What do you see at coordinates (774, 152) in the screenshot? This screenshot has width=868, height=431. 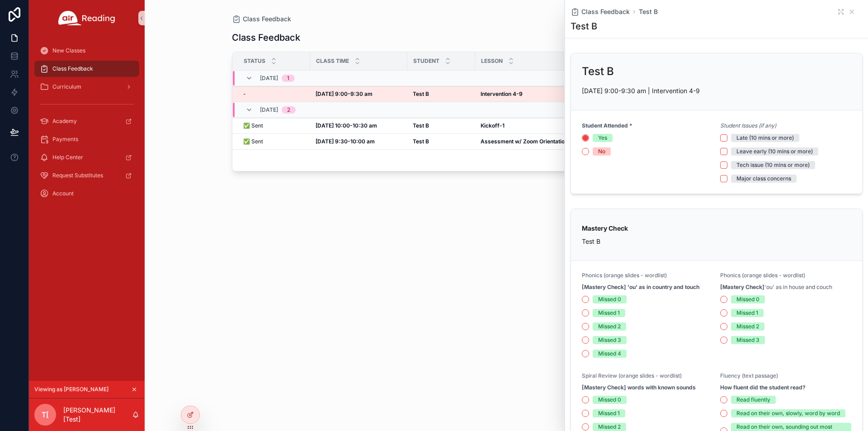 I see `div: Leave early (10 mins or more)` at bounding box center [774, 152].